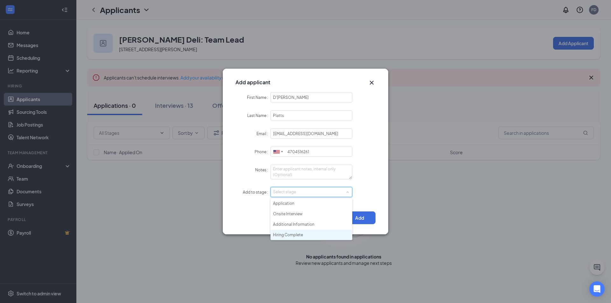  What do you see at coordinates (311, 97) in the screenshot?
I see `input: First Name` at bounding box center [311, 97].